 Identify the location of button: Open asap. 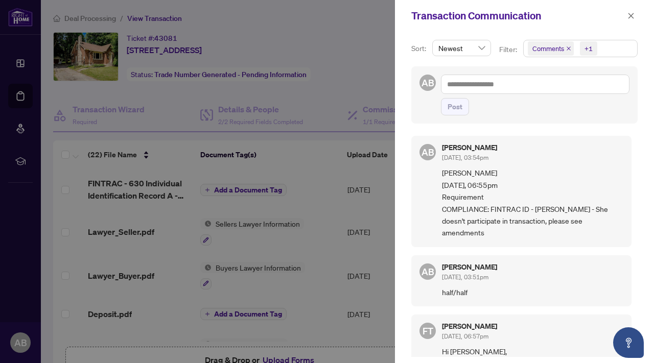
(629, 343).